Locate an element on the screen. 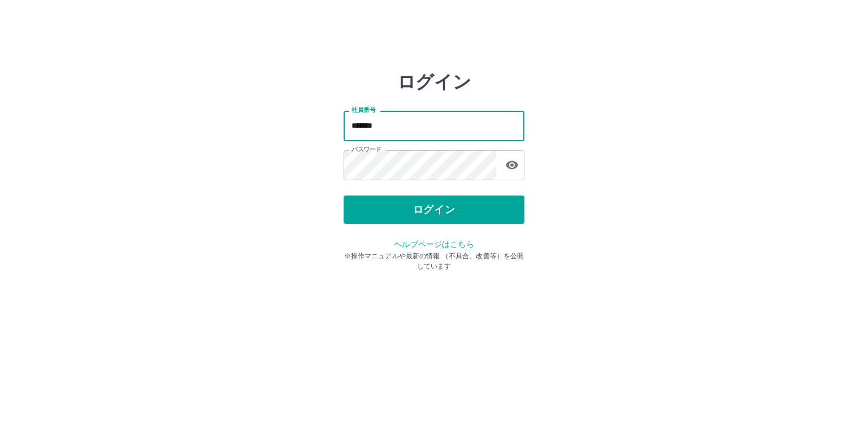 Image resolution: width=868 pixels, height=447 pixels. label: パスワード is located at coordinates (366, 149).